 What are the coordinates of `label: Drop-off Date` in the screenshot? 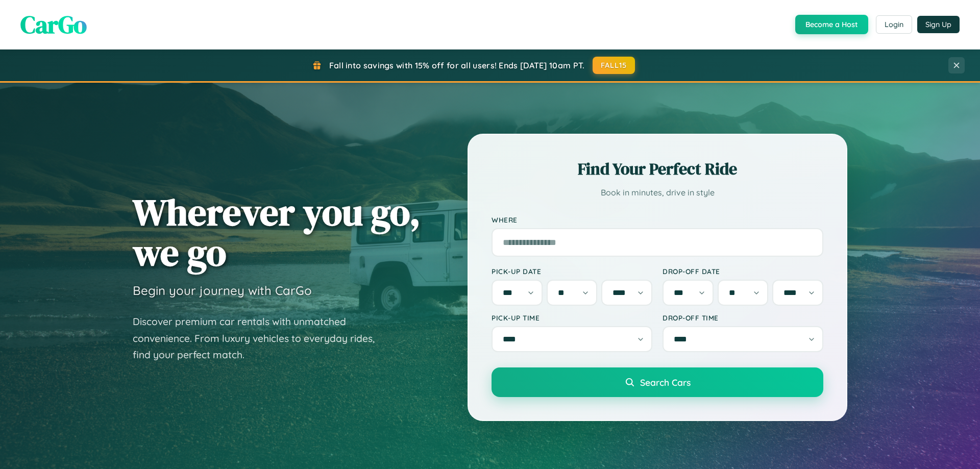 It's located at (742, 271).